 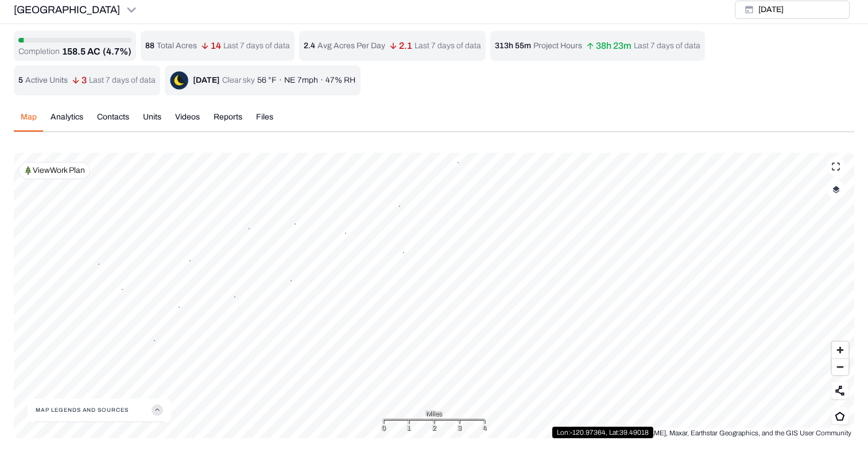 What do you see at coordinates (345, 233) in the screenshot?
I see `div: 25` at bounding box center [345, 233].